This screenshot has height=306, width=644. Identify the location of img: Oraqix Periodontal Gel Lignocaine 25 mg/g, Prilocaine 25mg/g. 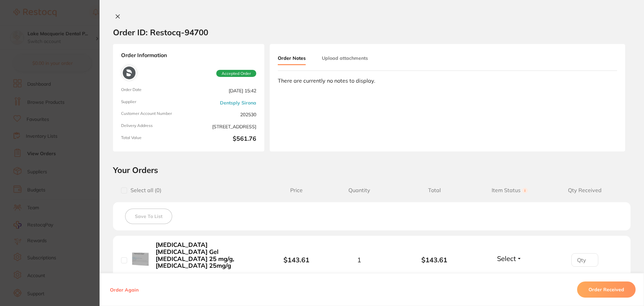
(140, 259).